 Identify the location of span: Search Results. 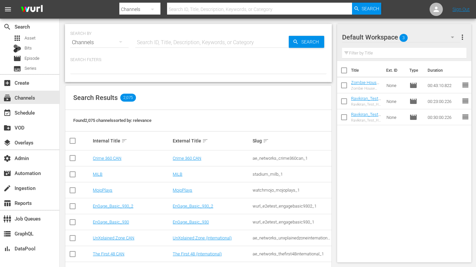
(96, 97).